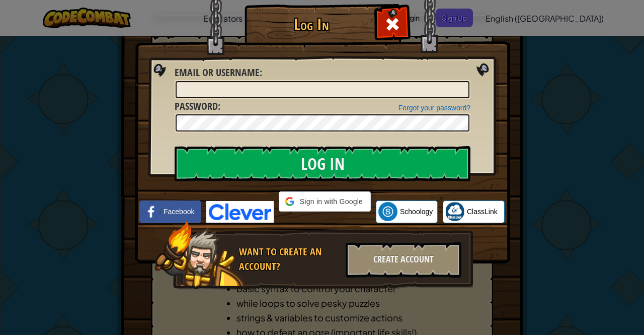 This screenshot has height=335, width=644. Describe the element at coordinates (404, 260) in the screenshot. I see `div: Create Account` at that location.